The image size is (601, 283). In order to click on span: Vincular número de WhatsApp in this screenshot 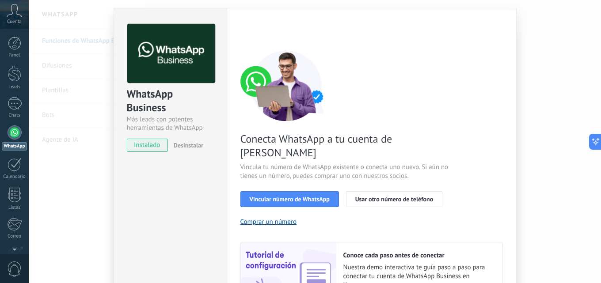, I will do `click(289, 199)`.